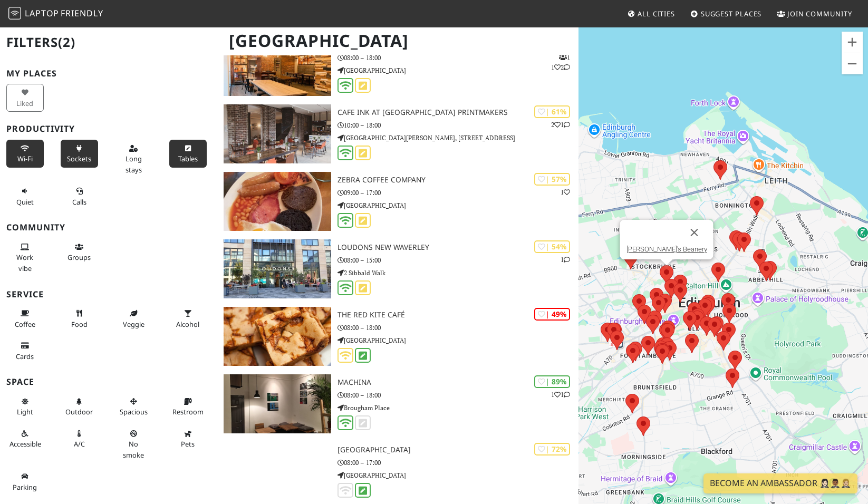 Image resolution: width=868 pixels, height=504 pixels. Describe the element at coordinates (188, 153) in the screenshot. I see `button: Tables` at that location.